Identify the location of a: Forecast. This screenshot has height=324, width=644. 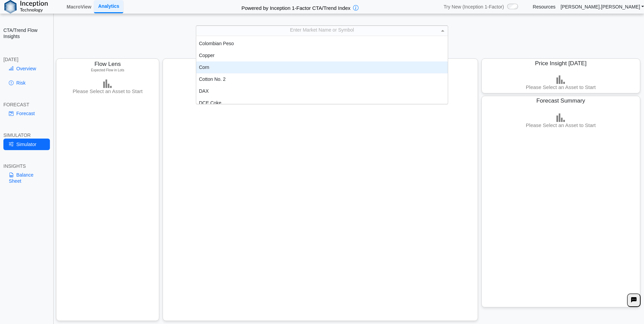
(26, 114).